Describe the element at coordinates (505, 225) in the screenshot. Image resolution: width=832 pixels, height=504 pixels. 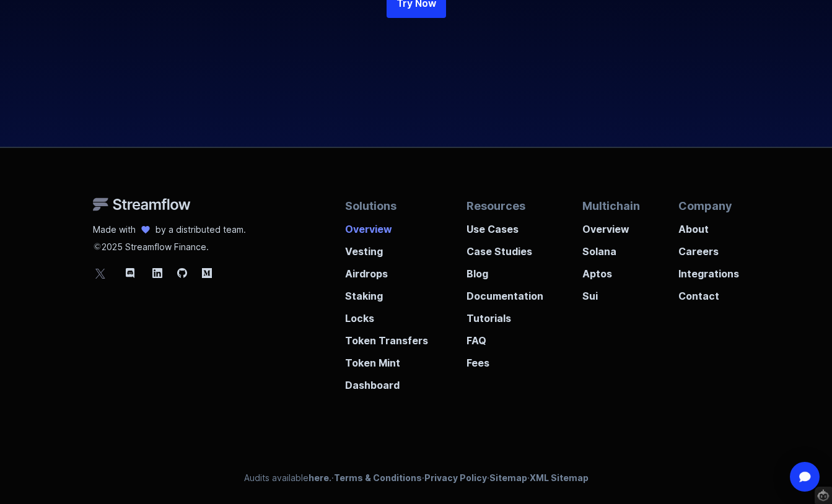
I see `p: Use Cases` at that location.